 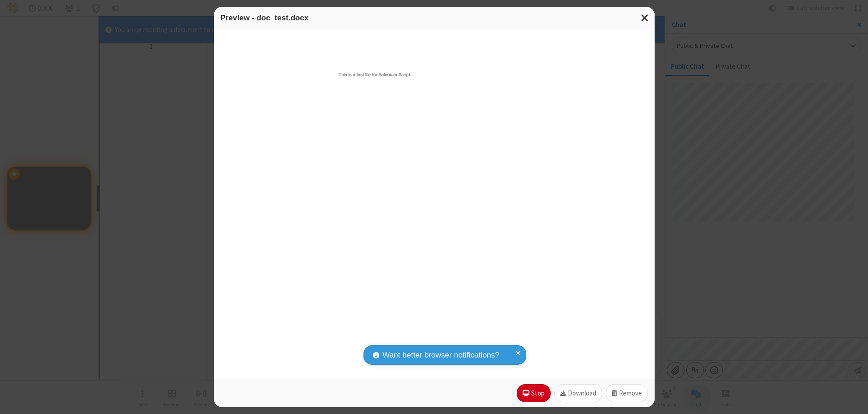 What do you see at coordinates (627, 393) in the screenshot?
I see `button: Remove attachment` at bounding box center [627, 393].